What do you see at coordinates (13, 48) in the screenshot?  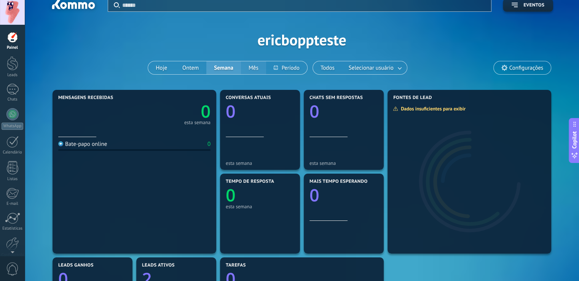 I see `div: Painel` at bounding box center [13, 48].